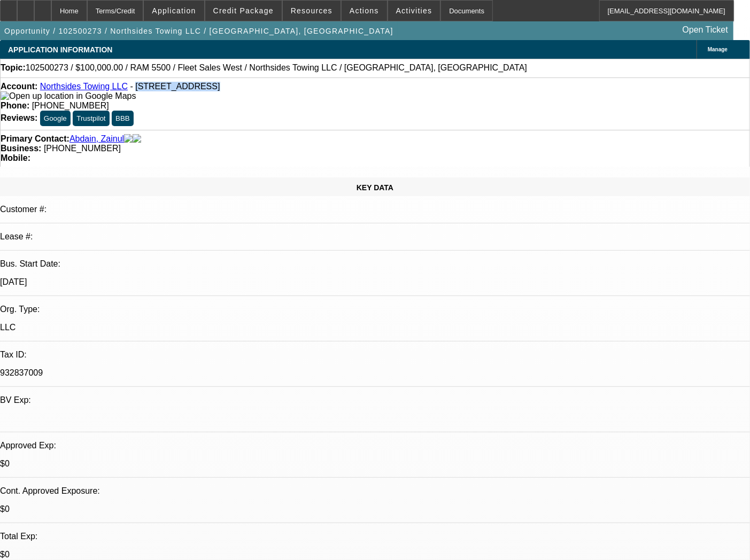  I want to click on button: Google, so click(55, 118).